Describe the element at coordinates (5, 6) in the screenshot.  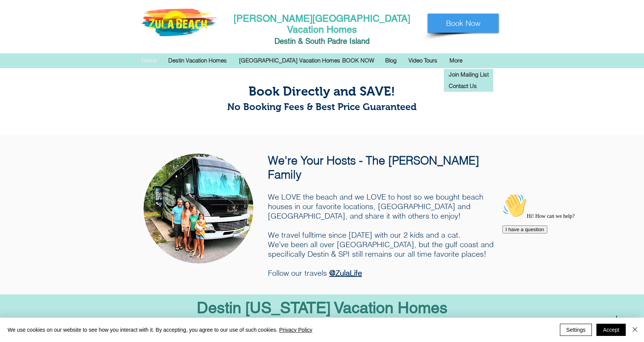
I see `span: 1` at that location.